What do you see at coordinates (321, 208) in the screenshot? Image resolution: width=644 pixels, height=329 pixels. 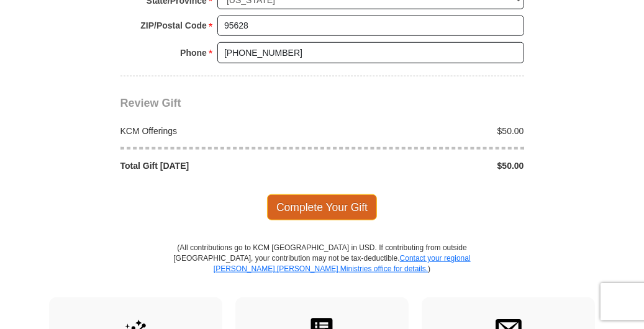 I see `span: Complete Your Gift` at bounding box center [321, 208].